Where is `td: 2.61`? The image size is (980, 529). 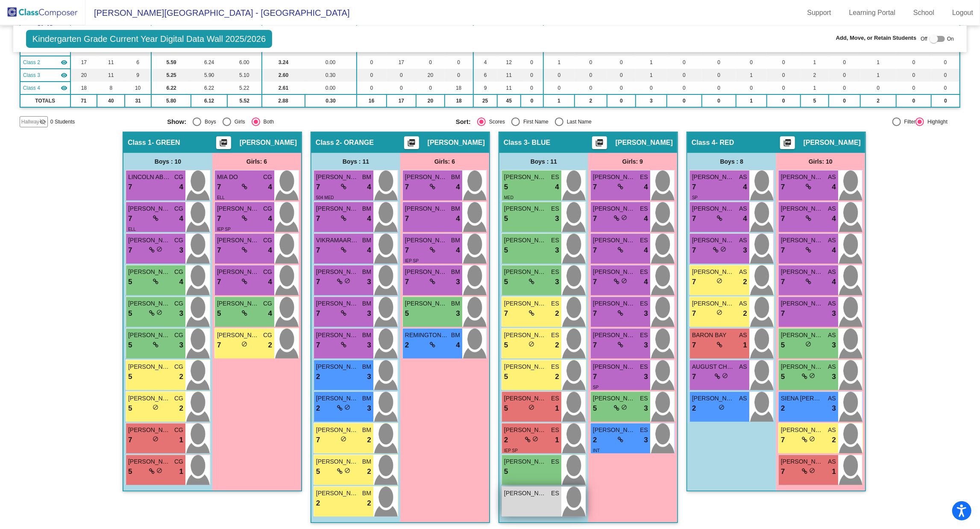
td: 2.61 is located at coordinates (284, 88).